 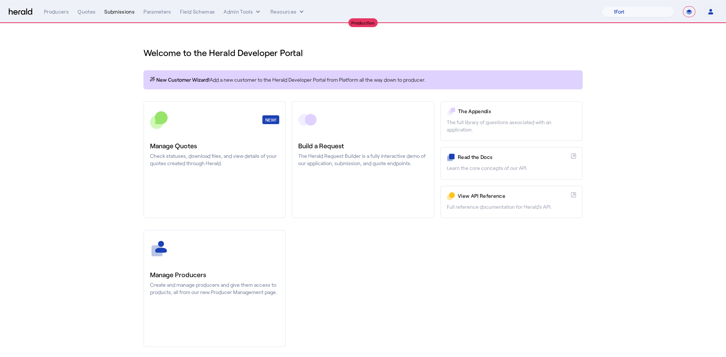 I want to click on div: Production, so click(x=363, y=23).